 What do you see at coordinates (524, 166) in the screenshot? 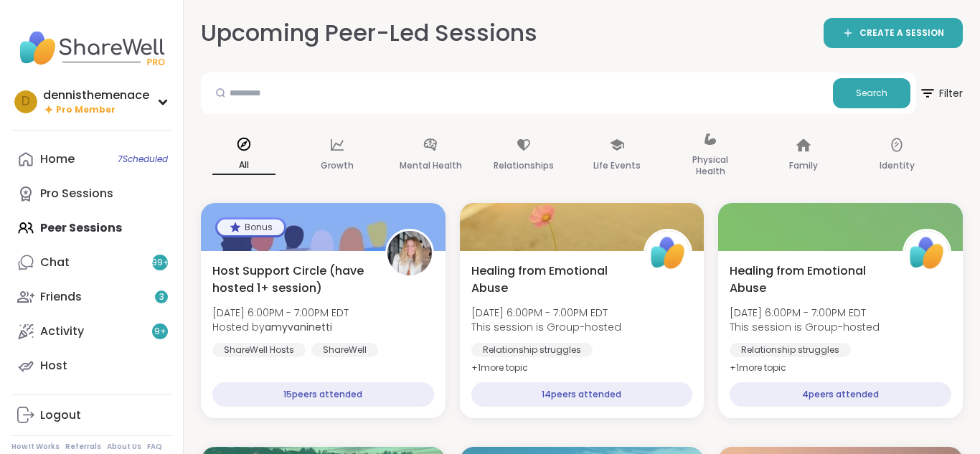
I see `p: Relationships` at bounding box center [524, 166].